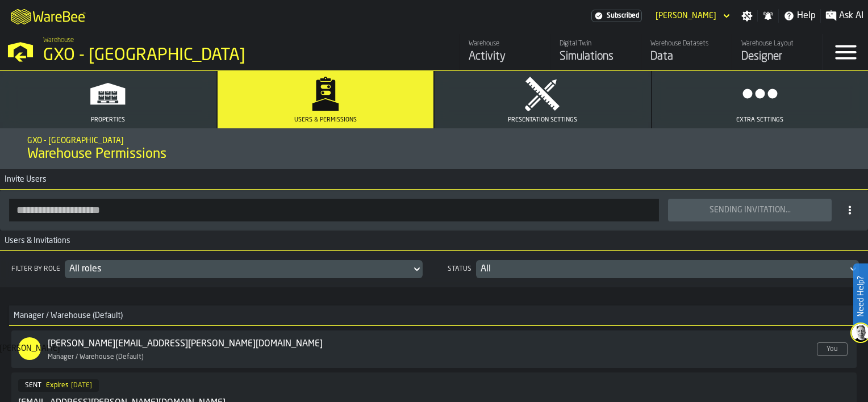  I want to click on div: Activity, so click(504, 57).